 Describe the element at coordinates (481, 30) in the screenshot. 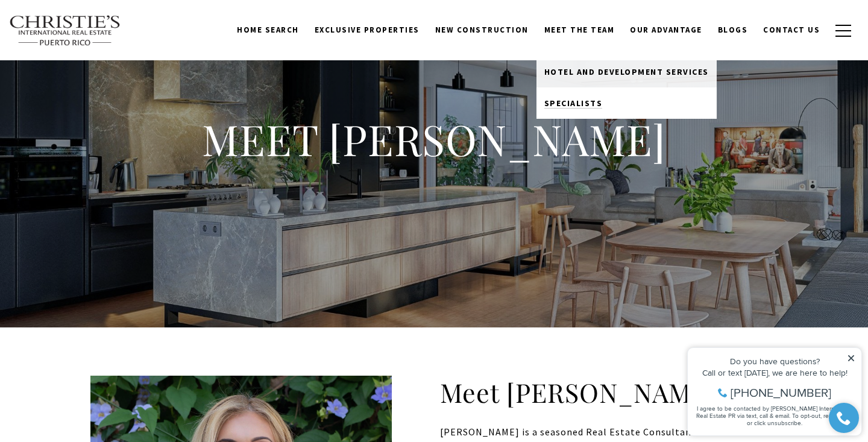

I see `a: New Construction` at that location.